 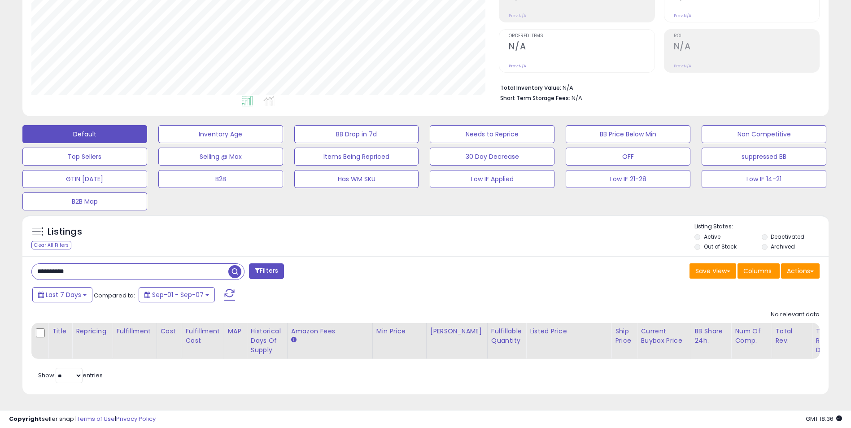 What do you see at coordinates (720, 246) in the screenshot?
I see `label: Out of Stock` at bounding box center [720, 246].